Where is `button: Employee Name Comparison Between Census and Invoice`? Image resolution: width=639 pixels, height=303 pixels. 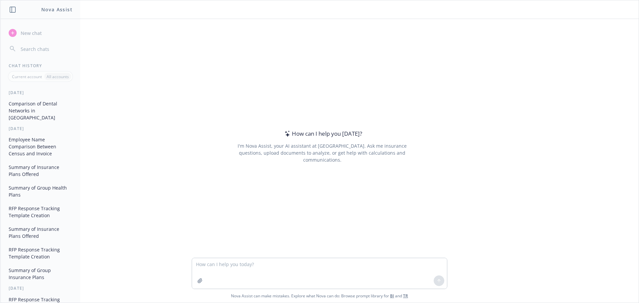
button: Employee Name Comparison Between Census and Invoice is located at coordinates (40, 147).